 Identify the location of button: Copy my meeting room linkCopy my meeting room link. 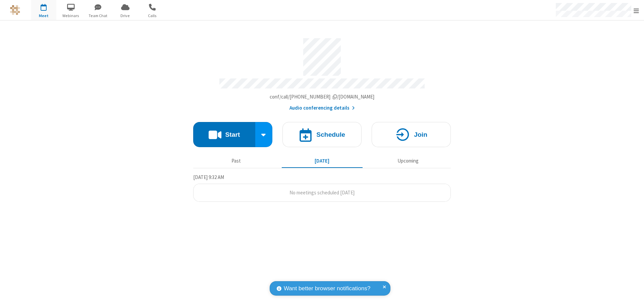
(322, 97).